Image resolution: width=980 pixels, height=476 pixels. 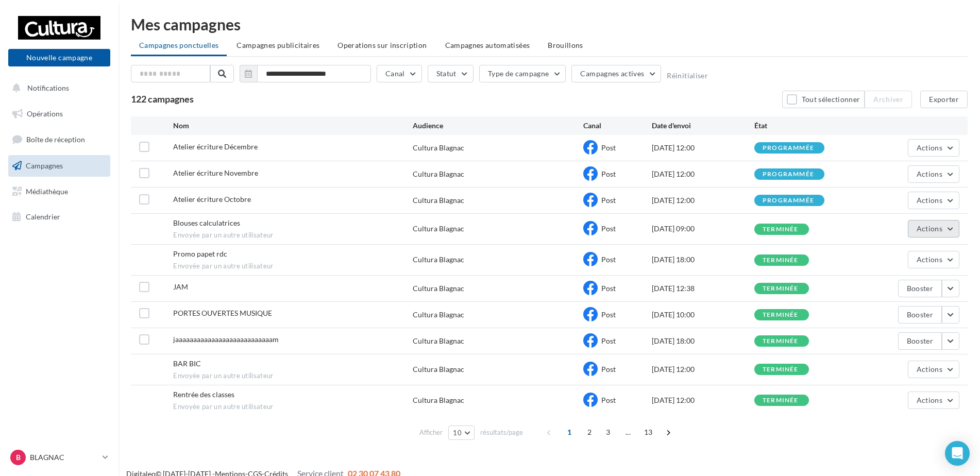 I want to click on button: 10, so click(x=461, y=433).